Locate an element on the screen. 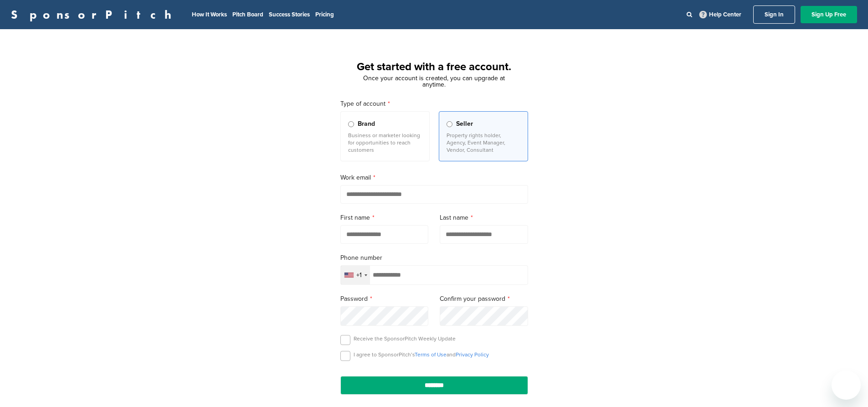  label: Phone number is located at coordinates (434, 258).